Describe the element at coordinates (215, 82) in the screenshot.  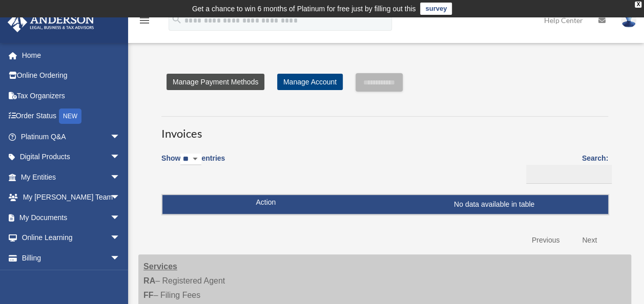
I see `a: Manage Payment Methods` at that location.